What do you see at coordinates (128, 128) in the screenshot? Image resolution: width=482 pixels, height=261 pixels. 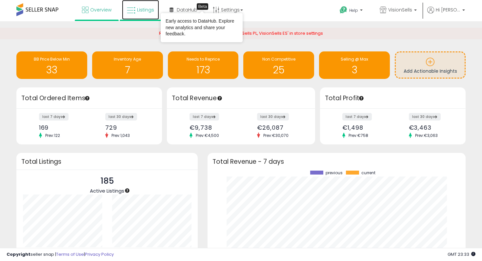 I see `div: 729` at bounding box center [128, 128].